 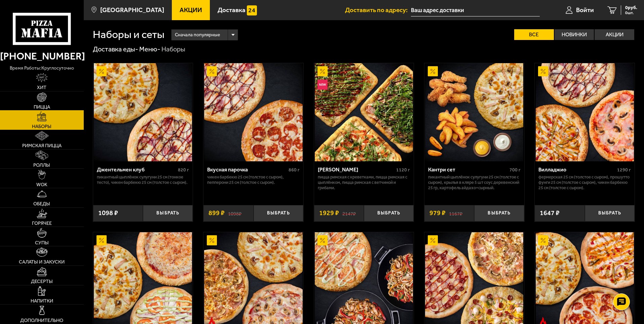 I want to click on span: 0 шт., so click(x=631, y=13).